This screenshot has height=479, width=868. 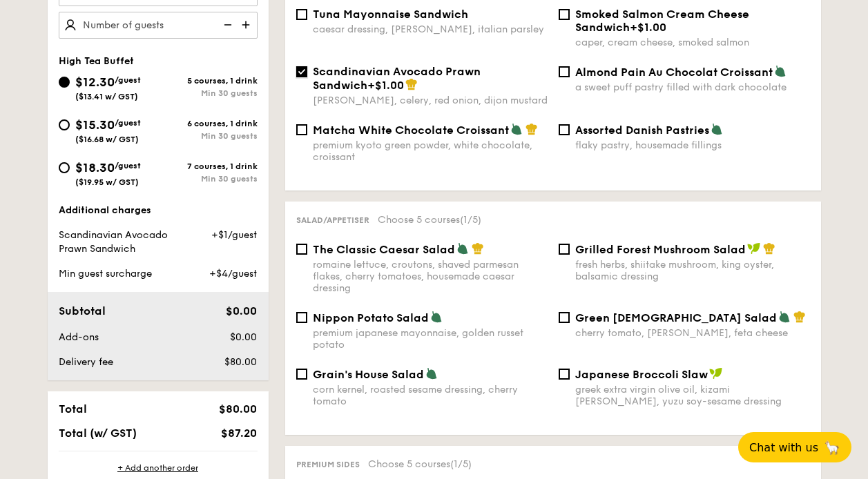 What do you see at coordinates (693, 270) in the screenshot?
I see `div: fresh herbs, shiitake mushroom, king oyster, balsamic dressing` at bounding box center [693, 270].